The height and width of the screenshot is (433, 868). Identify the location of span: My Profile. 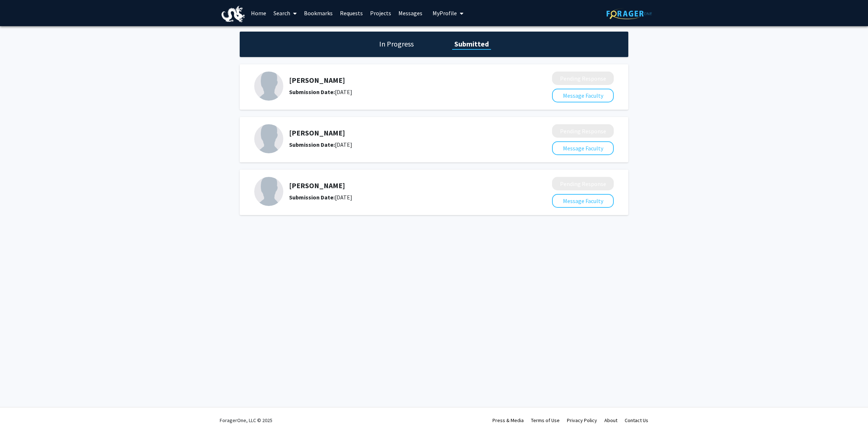
(444, 13).